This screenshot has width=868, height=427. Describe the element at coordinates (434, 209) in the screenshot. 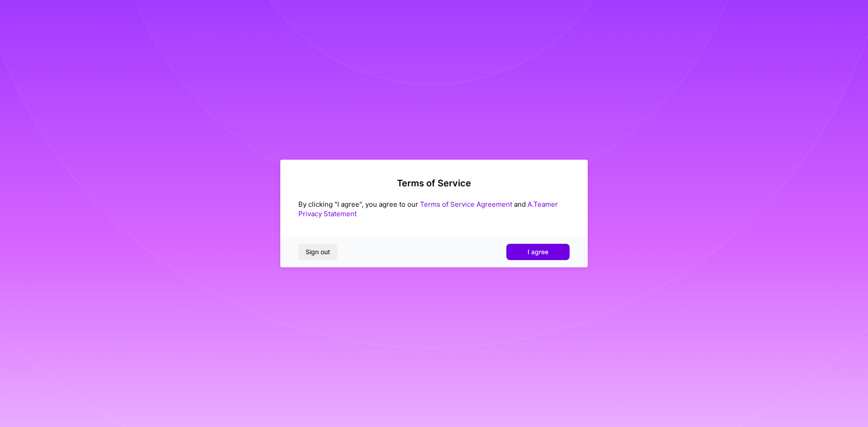

I see `div: By clicking "I agree", you agree to our and` at that location.